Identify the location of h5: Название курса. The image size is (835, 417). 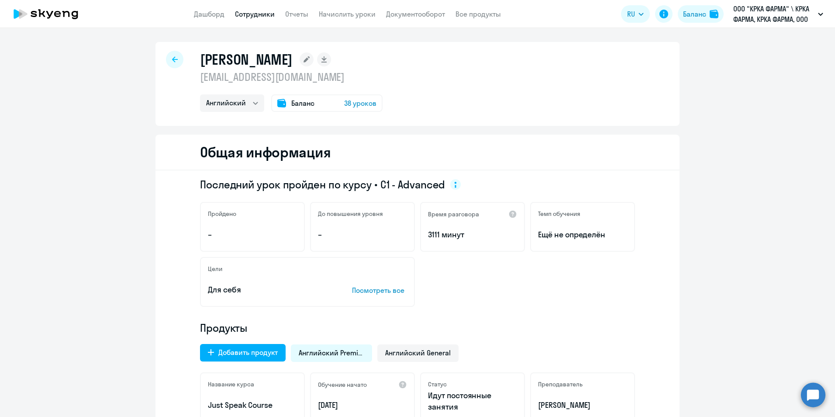
(231, 384).